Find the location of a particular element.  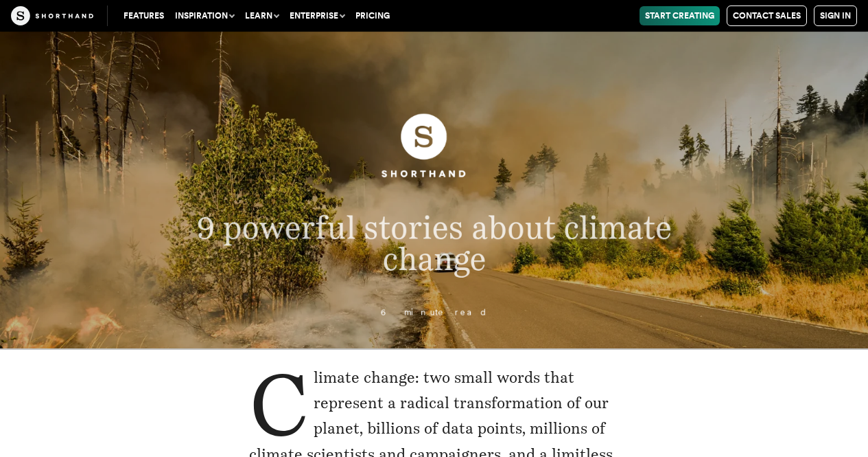

a: Pricing is located at coordinates (373, 15).